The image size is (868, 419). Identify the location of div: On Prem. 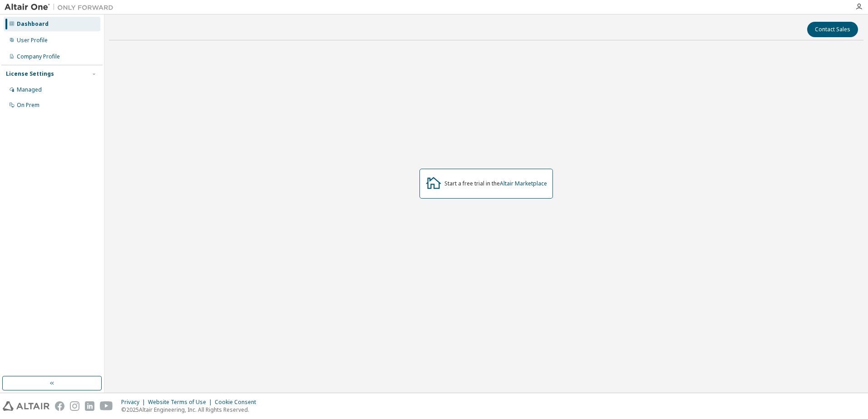
(28, 105).